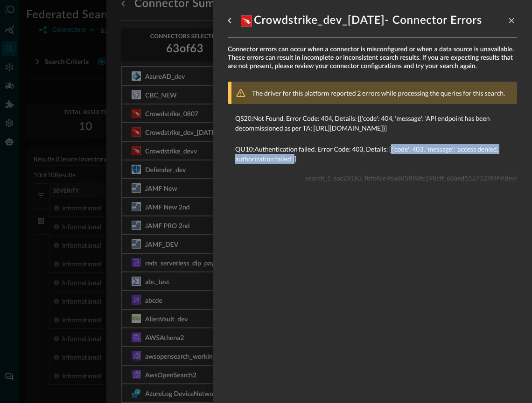 This screenshot has height=403, width=532. What do you see at coordinates (372, 123) in the screenshot?
I see `p: QS20 : Not Found. Error Code: 404, Details: [{'code': 404, 'message': 'API endpoint has been deco...` at bounding box center [372, 123].